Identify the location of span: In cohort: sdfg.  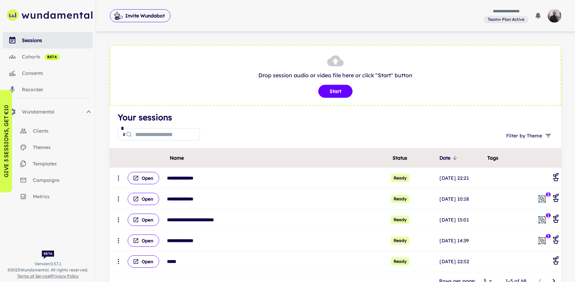
(542, 220).